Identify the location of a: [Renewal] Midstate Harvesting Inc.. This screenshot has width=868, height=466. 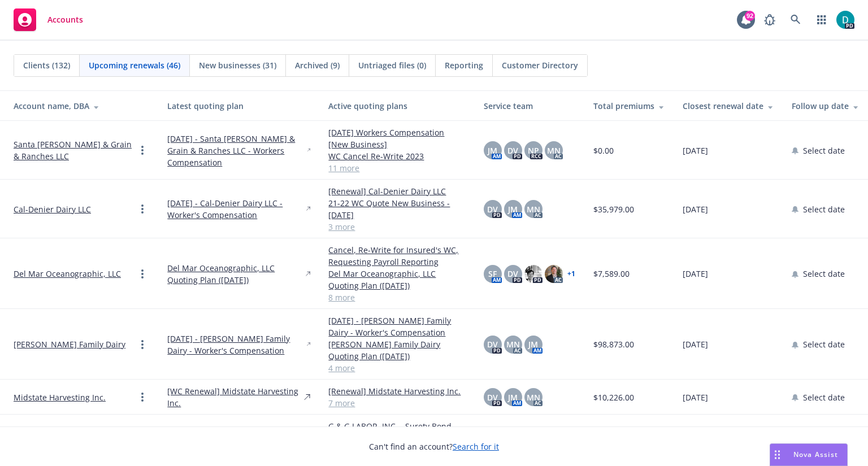
(397, 391).